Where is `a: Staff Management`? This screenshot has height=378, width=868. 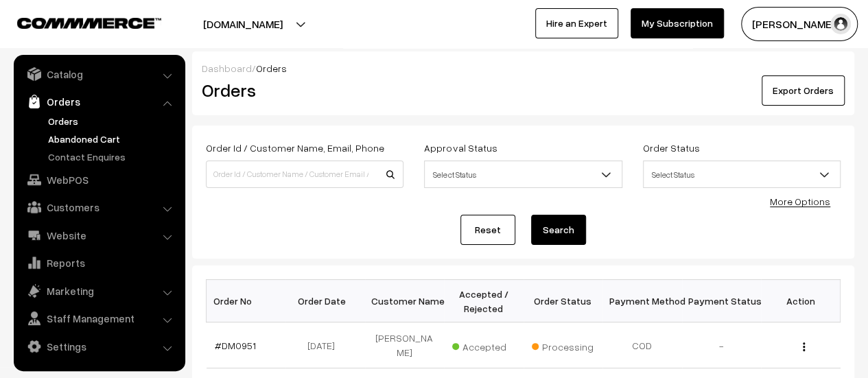 a: Staff Management is located at coordinates (99, 318).